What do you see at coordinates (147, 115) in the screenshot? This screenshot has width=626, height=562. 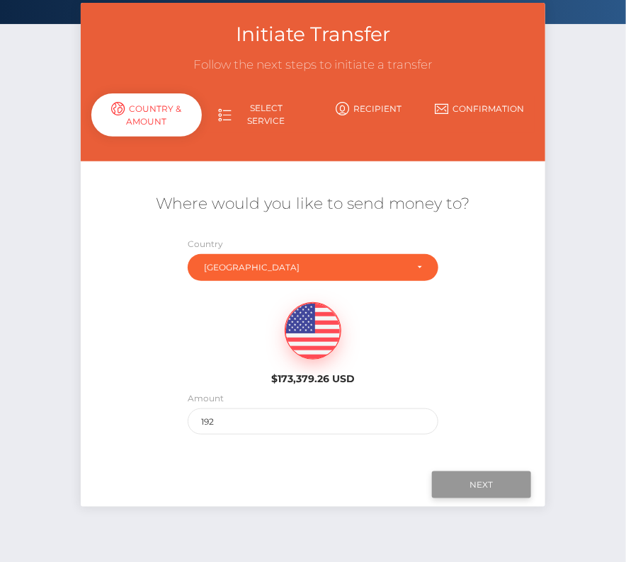 I see `div: Country & Amount` at bounding box center [147, 115].